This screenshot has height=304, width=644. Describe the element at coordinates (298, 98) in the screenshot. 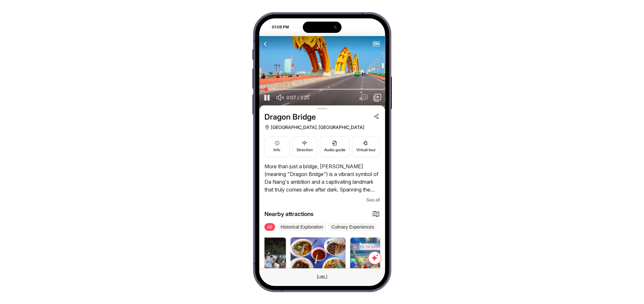

I see `span: 0:07 / 3:20` at that location.